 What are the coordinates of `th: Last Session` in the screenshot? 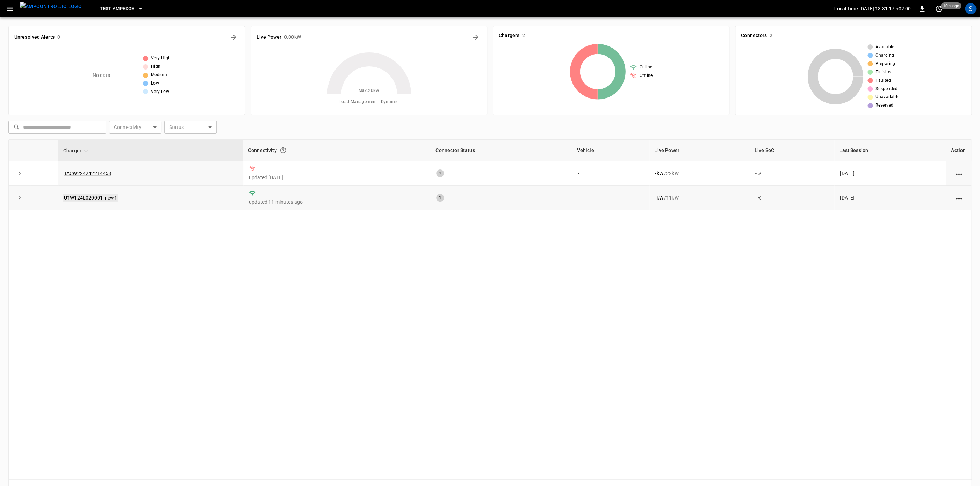 It's located at (890, 151).